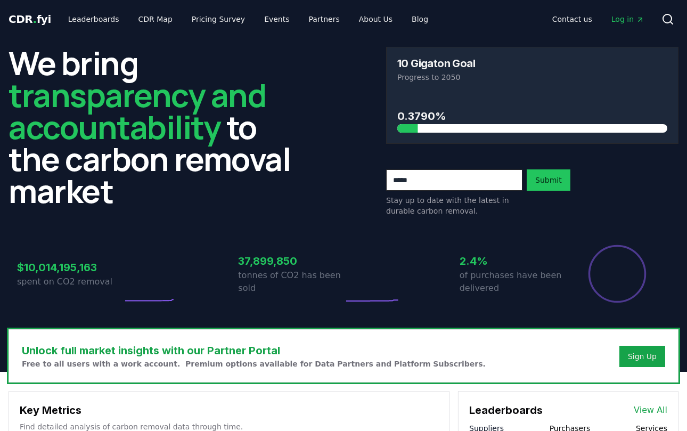  Describe the element at coordinates (70, 282) in the screenshot. I see `p: spent on CO2 removal` at that location.